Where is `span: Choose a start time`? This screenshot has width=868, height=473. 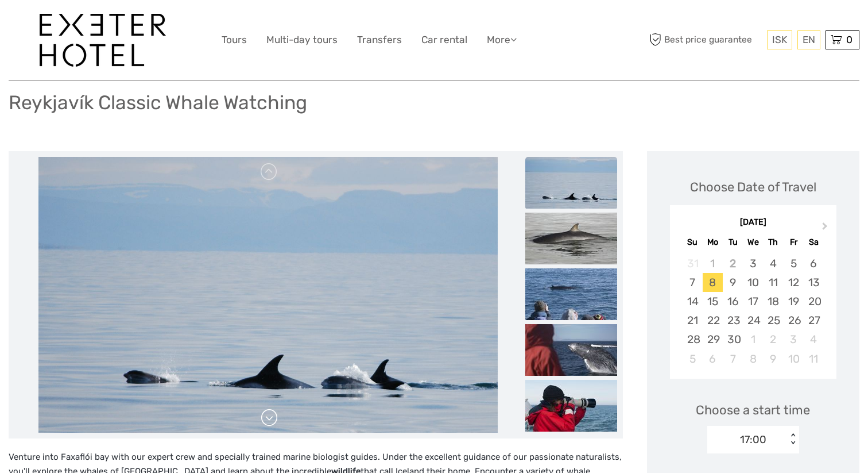 span: Choose a start time is located at coordinates (752, 409).